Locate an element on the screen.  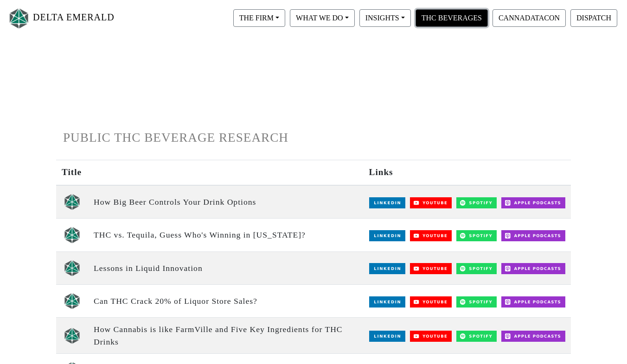
a: DISPATCH is located at coordinates (594, 17).